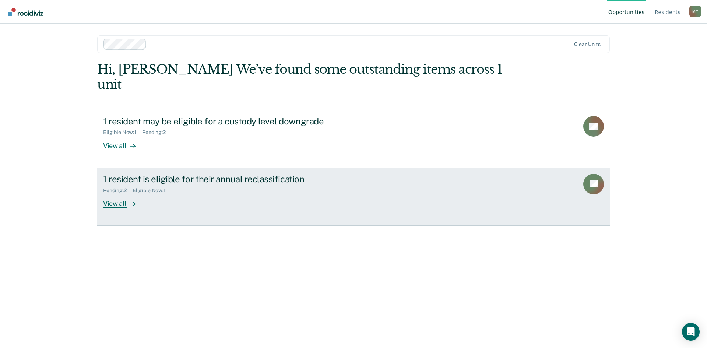  What do you see at coordinates (354, 197) in the screenshot?
I see `a: 1 resident is eligible for their annual reclassificationPending:2Eligible Now:1View all` at bounding box center [354, 197].